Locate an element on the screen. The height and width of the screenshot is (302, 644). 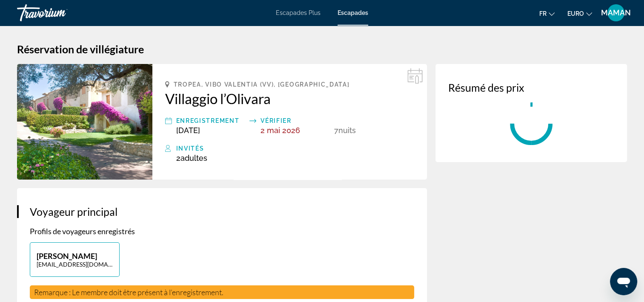
div: Vérifier is located at coordinates (295, 120).